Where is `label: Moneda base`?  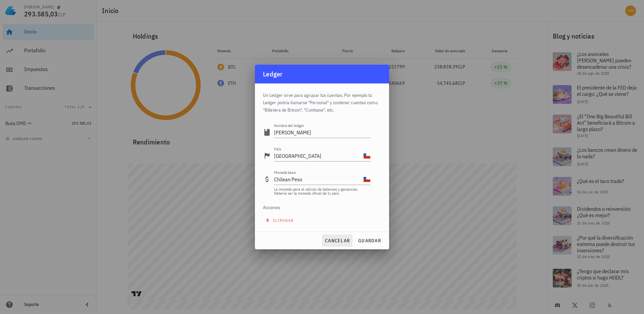
label: Moneda base is located at coordinates (285, 172).